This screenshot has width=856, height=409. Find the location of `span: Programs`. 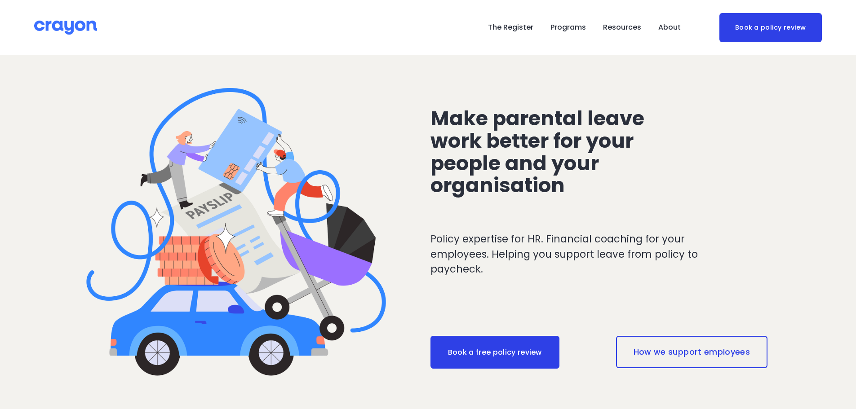

span: Programs is located at coordinates (568, 27).